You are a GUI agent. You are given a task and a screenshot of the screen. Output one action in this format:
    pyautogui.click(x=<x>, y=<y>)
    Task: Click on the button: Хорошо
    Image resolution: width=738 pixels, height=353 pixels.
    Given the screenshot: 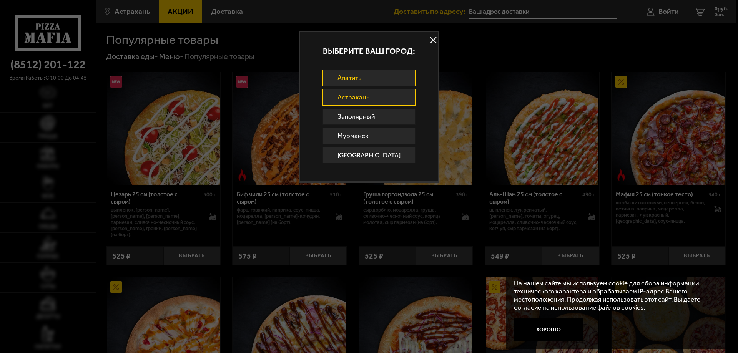 What is the action you would take?
    pyautogui.click(x=548, y=330)
    